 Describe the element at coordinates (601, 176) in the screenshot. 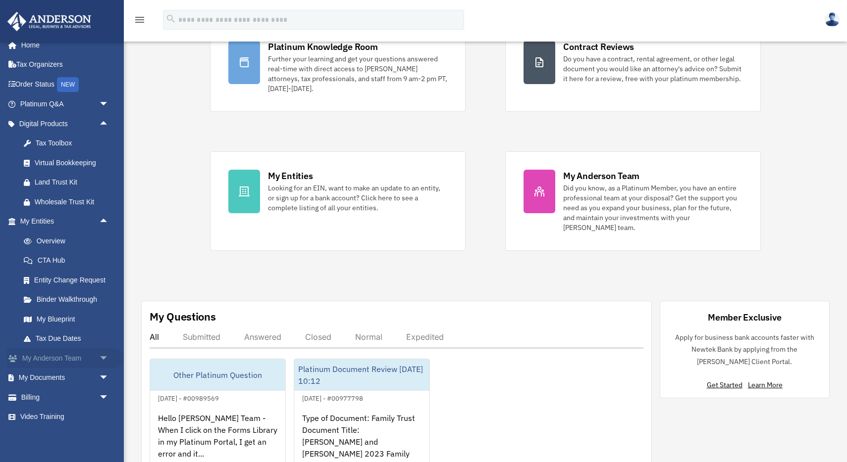

I see `div: My Anderson Team` at that location.